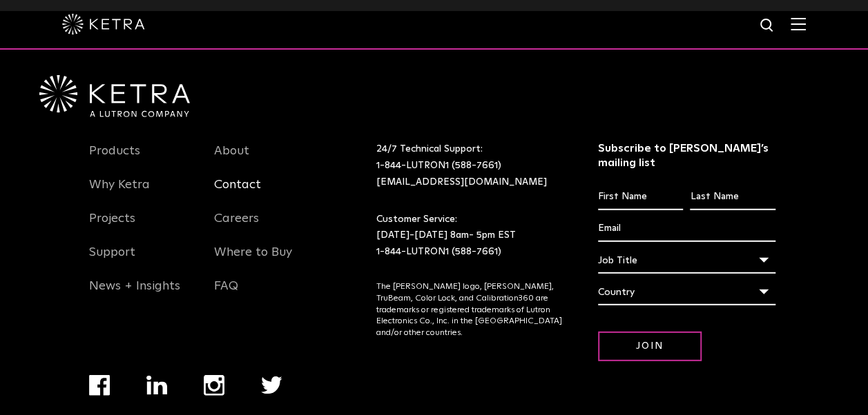 The image size is (868, 415). I want to click on img: ketra-logo-2019-white, so click(103, 24).